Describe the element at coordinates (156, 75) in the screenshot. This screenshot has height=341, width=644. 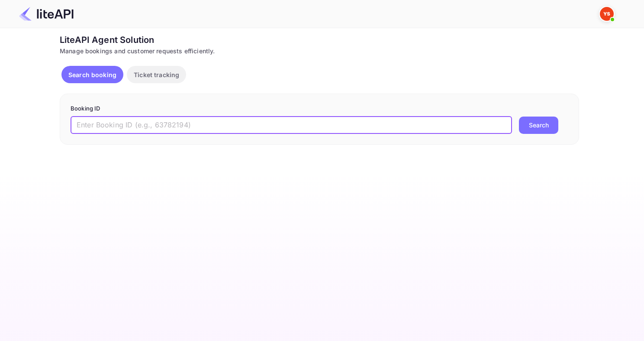
I see `p: Ticket tracking` at that location.